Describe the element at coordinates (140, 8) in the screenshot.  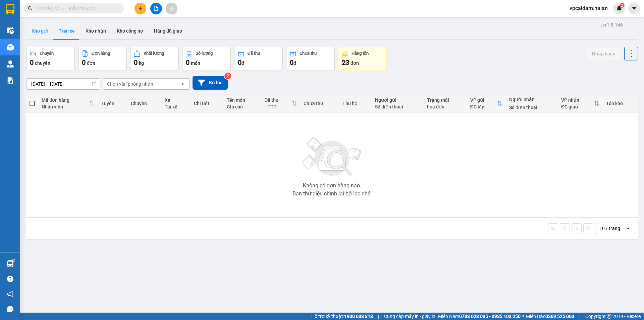
I see `button: plus` at that location.